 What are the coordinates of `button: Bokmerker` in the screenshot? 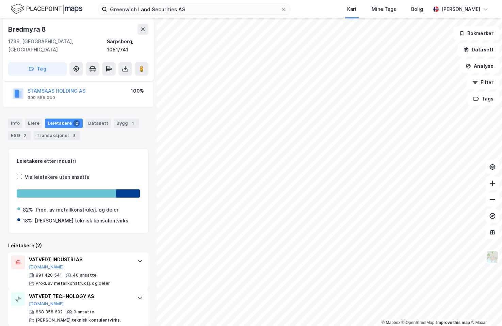 It's located at (476, 33).